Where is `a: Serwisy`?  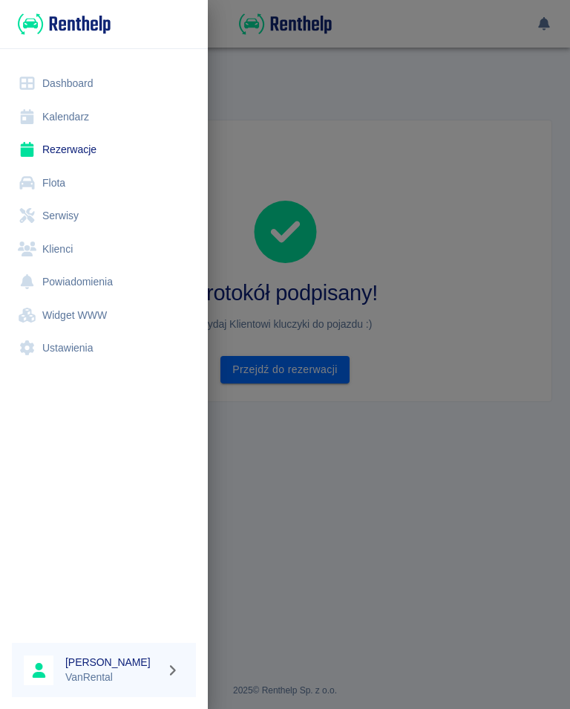
a: Serwisy is located at coordinates (104, 215).